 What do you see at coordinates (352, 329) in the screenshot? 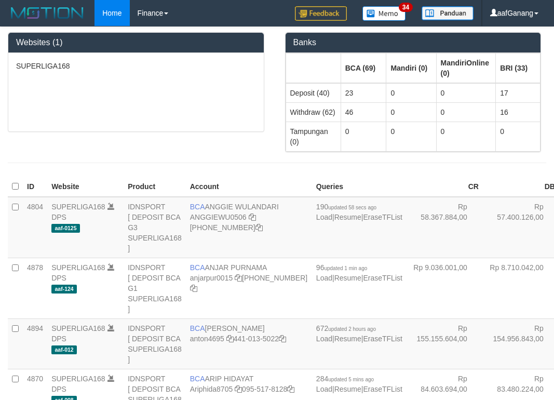
I see `span: updated 2 hours ago` at bounding box center [352, 329].